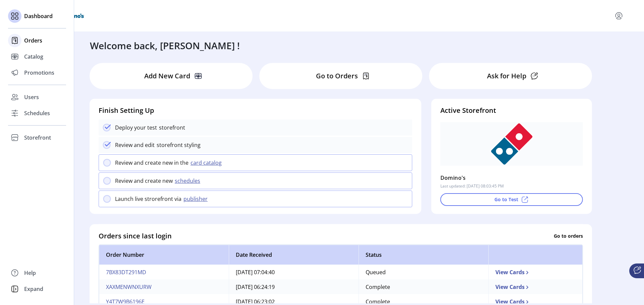 This screenshot has height=305, width=644. What do you see at coordinates (511, 111) in the screenshot?
I see `h4: Active Storefront` at bounding box center [511, 111].